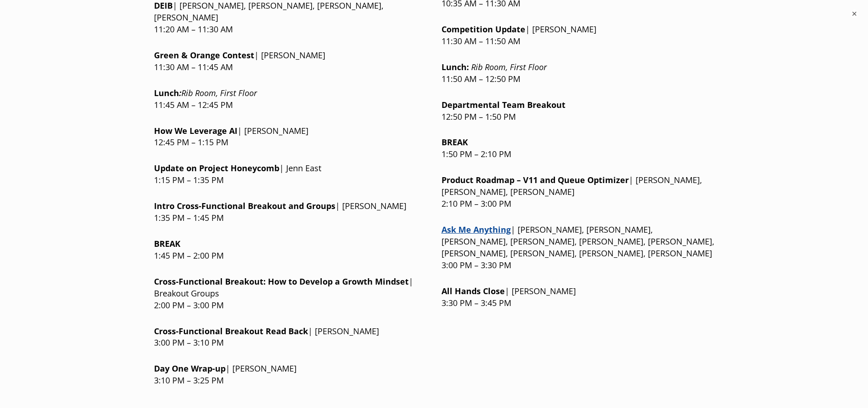 The height and width of the screenshot is (408, 868). I want to click on p: 11:50 AM – 12:50 PM, so click(578, 73).